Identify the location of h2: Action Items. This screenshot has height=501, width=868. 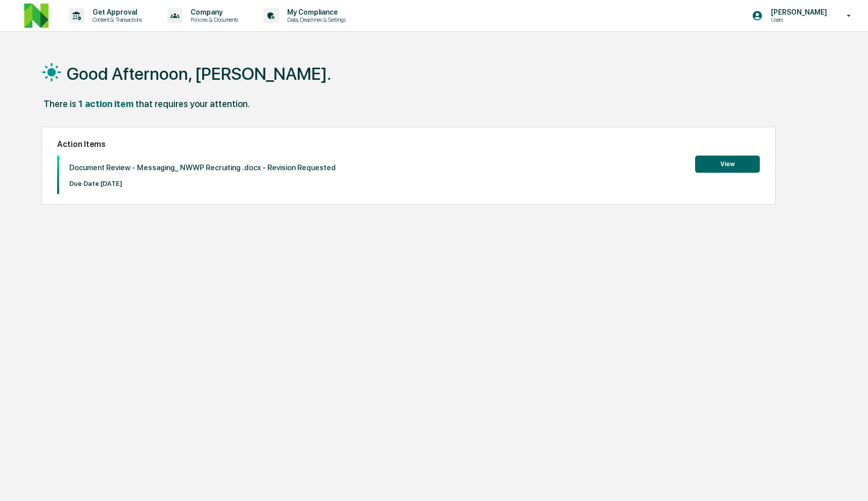
(409, 144).